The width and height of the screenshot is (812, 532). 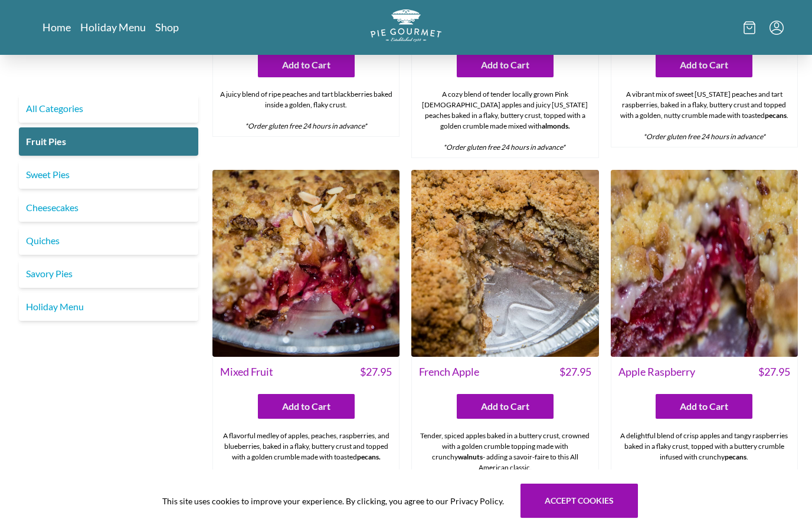 I want to click on a: Mixed Fruit, so click(x=306, y=263).